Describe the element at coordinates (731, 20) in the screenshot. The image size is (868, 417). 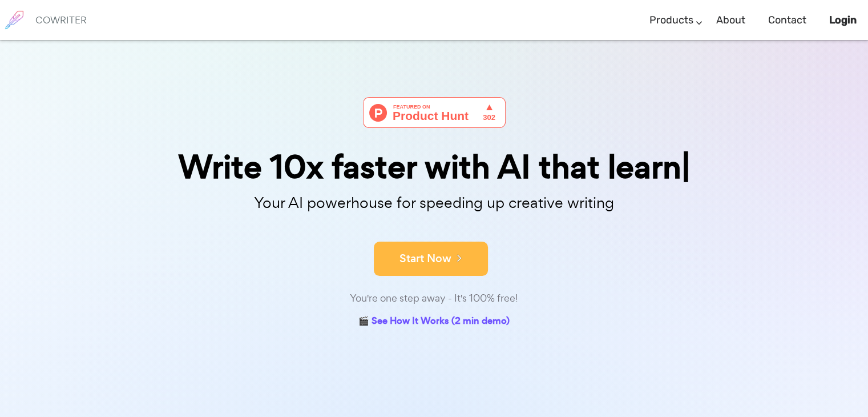
I see `a: About` at that location.